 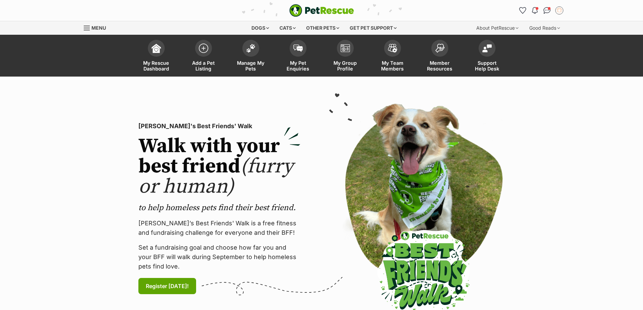 I want to click on a: Menu, so click(x=97, y=27).